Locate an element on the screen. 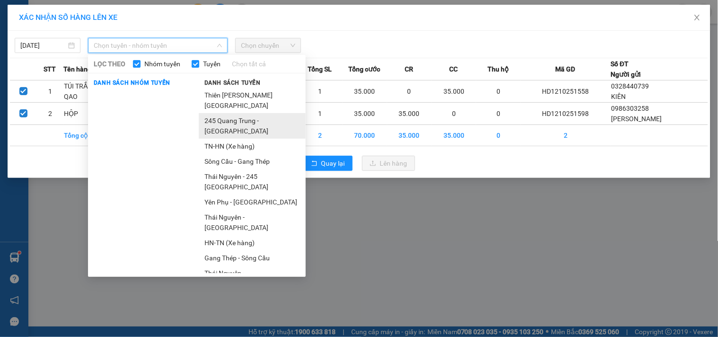 The height and width of the screenshot is (337, 718). span: Danh sách tuyến is located at coordinates (232, 83).